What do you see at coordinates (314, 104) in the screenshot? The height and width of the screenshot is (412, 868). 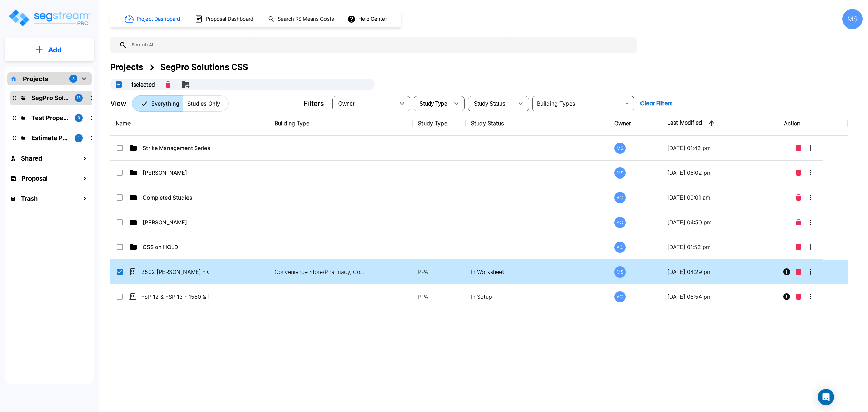 I see `p: Filters` at bounding box center [314, 104].